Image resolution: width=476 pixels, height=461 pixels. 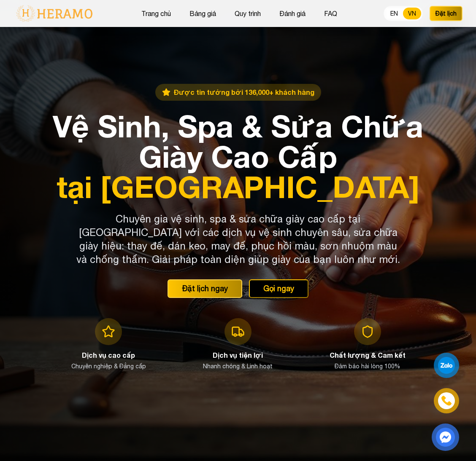 I want to click on h1: Vệ Sinh, Spa & Sửa Chữa Giày Cao Cấp, so click(x=238, y=156).